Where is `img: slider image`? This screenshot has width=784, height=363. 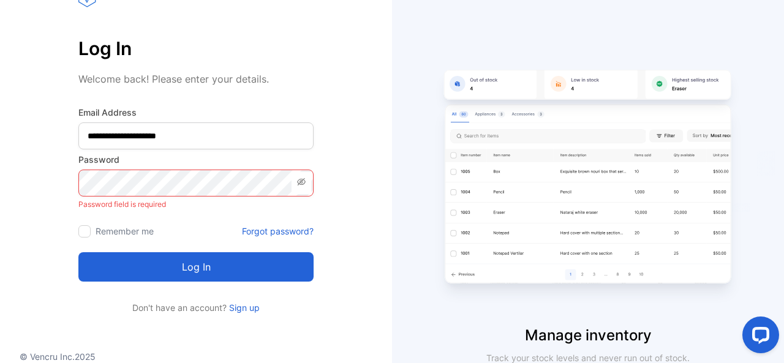 img: slider image is located at coordinates (588, 187).